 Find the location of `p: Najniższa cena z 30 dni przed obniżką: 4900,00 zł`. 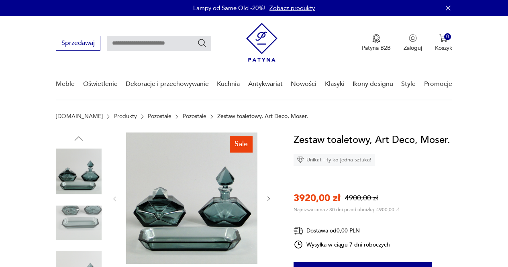

p: Najniższa cena z 30 dni przed obniżką: 4900,00 zł is located at coordinates (346, 210).